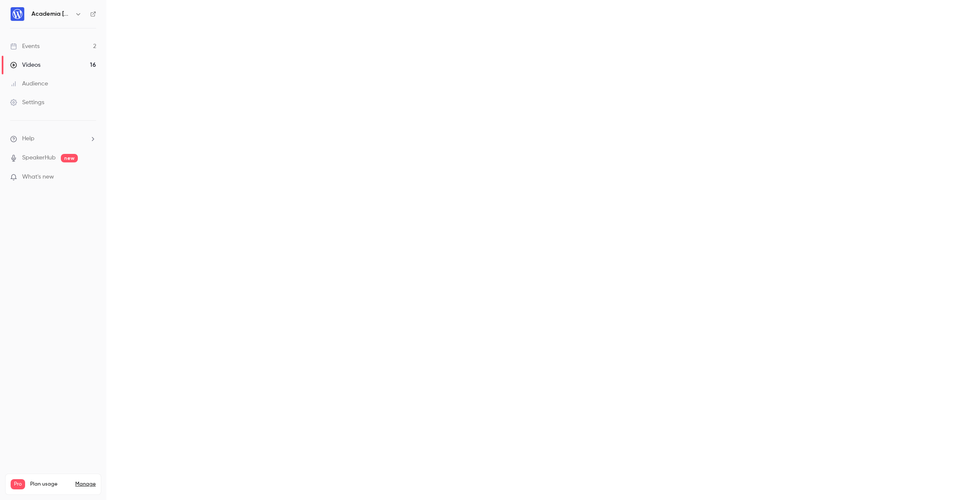 The height and width of the screenshot is (500, 980). I want to click on div: Events, so click(24, 46).